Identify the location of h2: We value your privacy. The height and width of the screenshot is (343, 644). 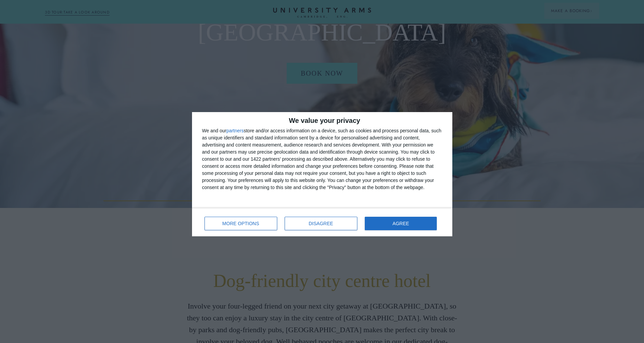
(322, 120).